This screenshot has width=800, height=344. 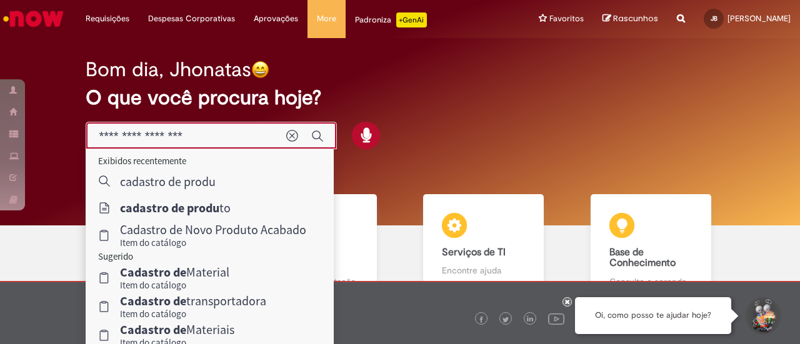 I want to click on a: Rascunhos, so click(x=630, y=19).